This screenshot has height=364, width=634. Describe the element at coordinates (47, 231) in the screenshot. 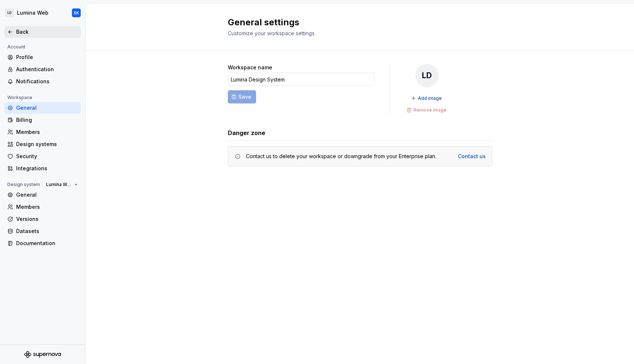

I see `div: Datasets` at that location.